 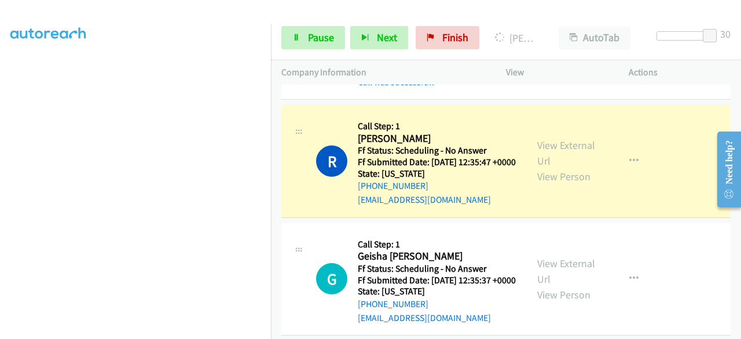 What do you see at coordinates (595, 38) in the screenshot?
I see `button: AutoTab` at bounding box center [595, 38].